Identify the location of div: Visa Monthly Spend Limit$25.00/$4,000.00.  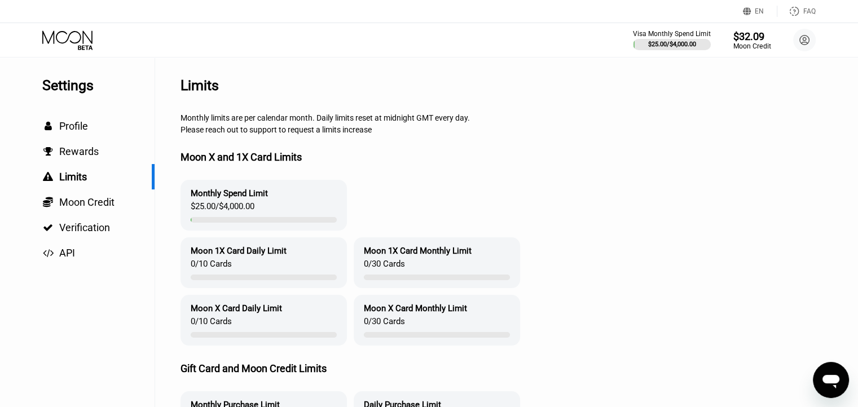
(672, 40).